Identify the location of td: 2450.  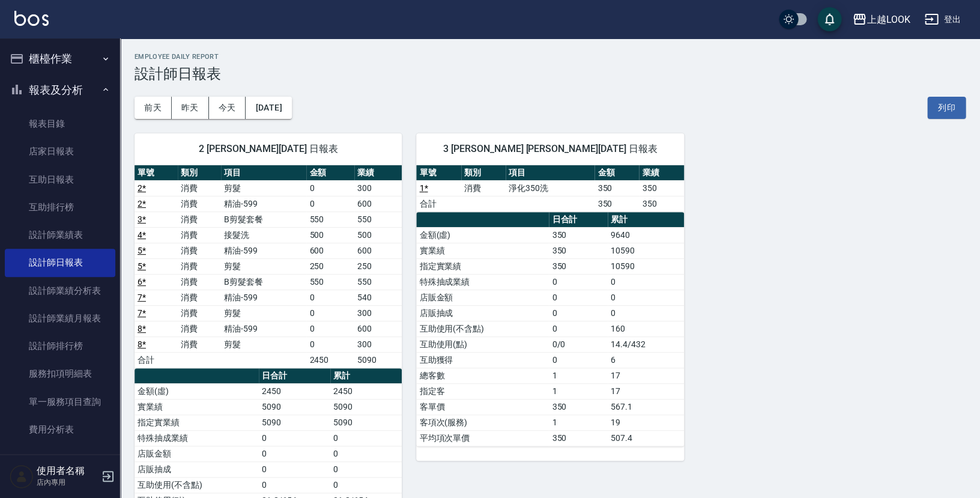
(330, 360).